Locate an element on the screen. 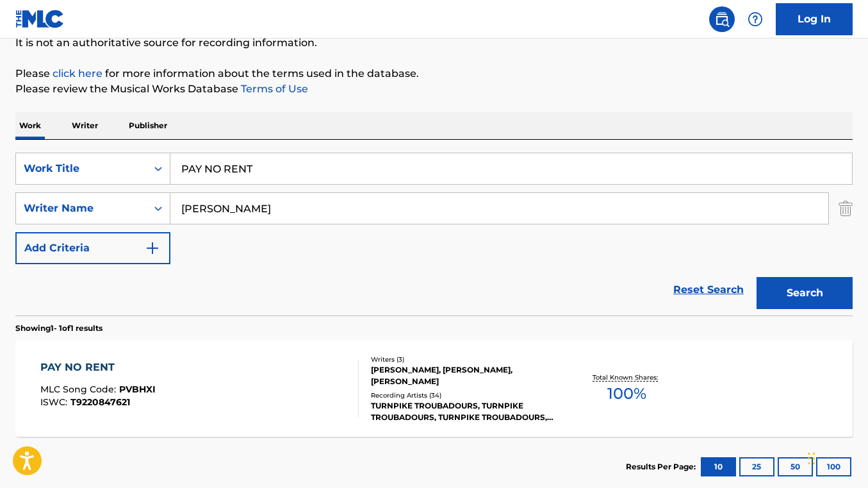 Image resolution: width=868 pixels, height=488 pixels. form: Search Form is located at coordinates (434, 234).